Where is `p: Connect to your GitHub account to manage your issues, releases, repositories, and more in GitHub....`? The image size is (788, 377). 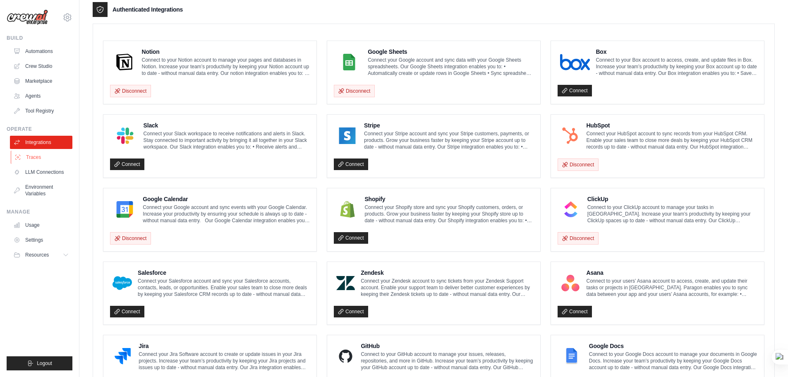 p: Connect to your GitHub account to manage your issues, releases, repositories, and more in GitHub.... is located at coordinates (447, 361).